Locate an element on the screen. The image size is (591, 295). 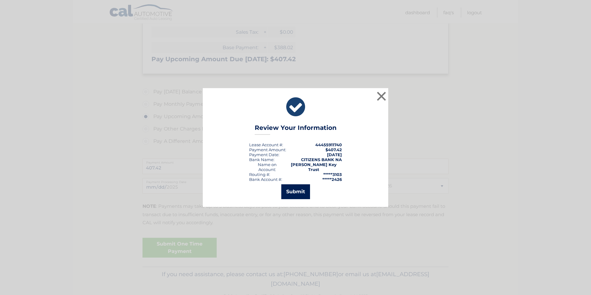
div: Bank Name: is located at coordinates (262, 160).